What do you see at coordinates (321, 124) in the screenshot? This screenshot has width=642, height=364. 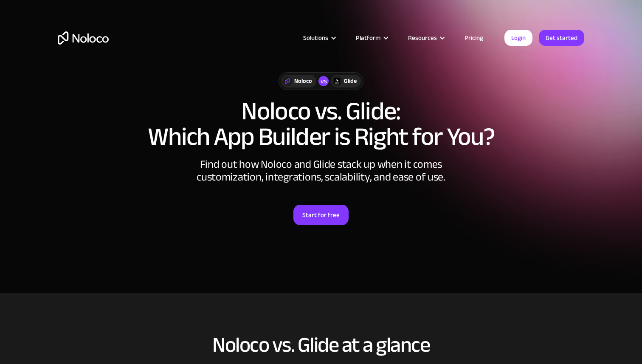 I see `h1: Noloco vs. Glide: Which App Builder is Right for You?` at bounding box center [321, 124].